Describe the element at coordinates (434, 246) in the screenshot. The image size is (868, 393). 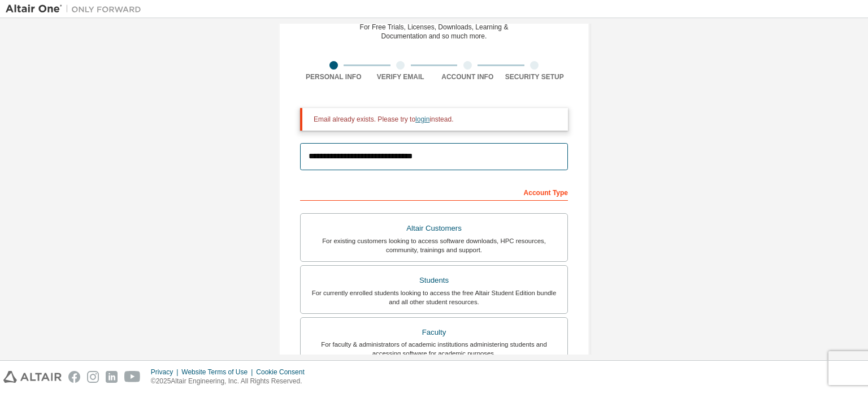
I see `div: For existing customers looking to access software downloads, HPC resources, community, trainings ...` at that location.